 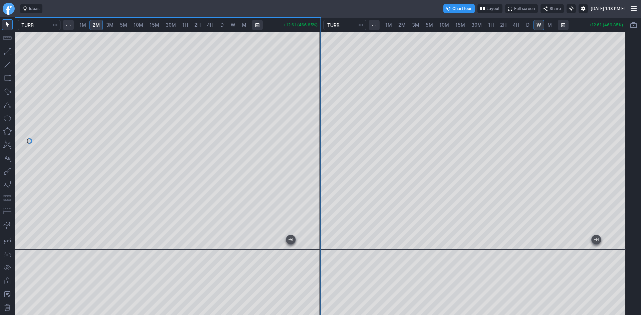 What do you see at coordinates (34, 9) in the screenshot?
I see `span: Ideas` at bounding box center [34, 9].